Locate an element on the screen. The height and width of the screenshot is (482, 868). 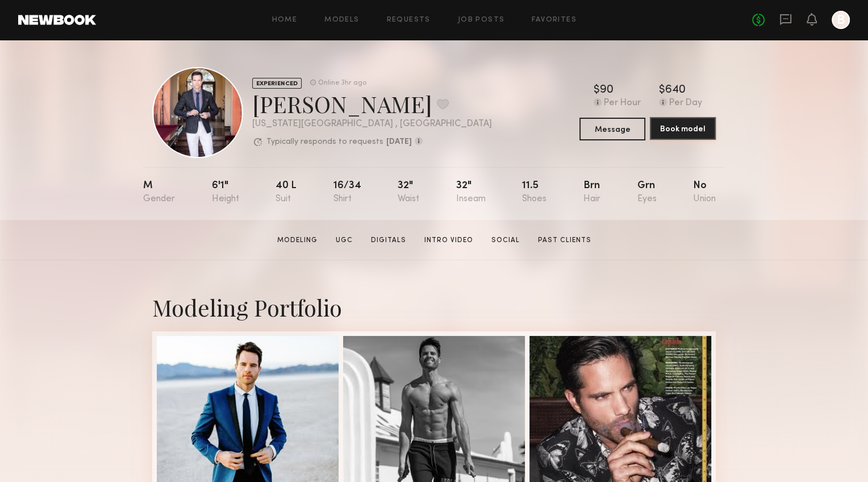
div: Grn is located at coordinates (647, 192).